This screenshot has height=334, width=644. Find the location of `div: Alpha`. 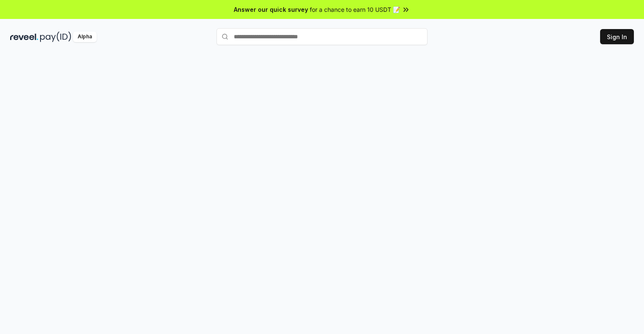

div: Alpha is located at coordinates (85, 36).